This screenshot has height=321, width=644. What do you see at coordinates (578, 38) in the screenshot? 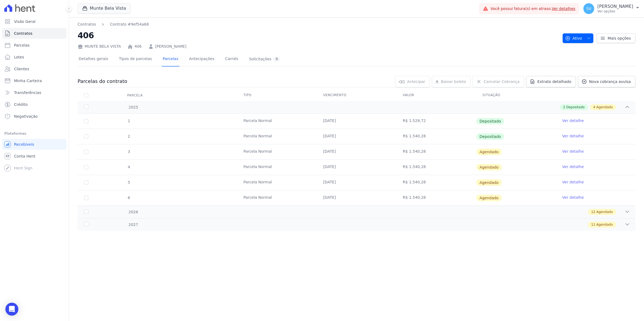
I see `button: Ativo` at bounding box center [578, 38].